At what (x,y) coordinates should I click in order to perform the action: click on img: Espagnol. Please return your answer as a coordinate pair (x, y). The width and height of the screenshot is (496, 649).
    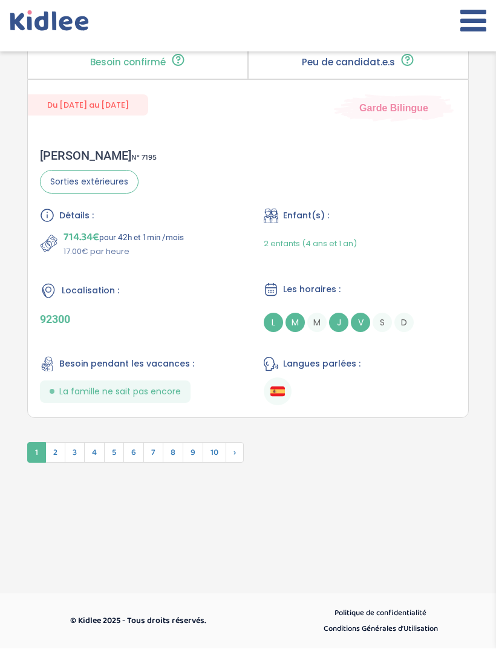
    Looking at the image, I should click on (278, 392).